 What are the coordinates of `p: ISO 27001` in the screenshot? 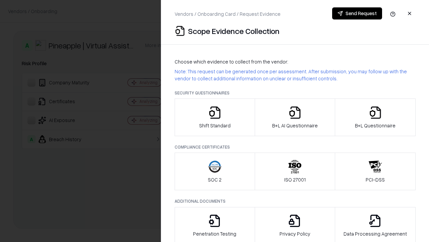 It's located at (295, 179).